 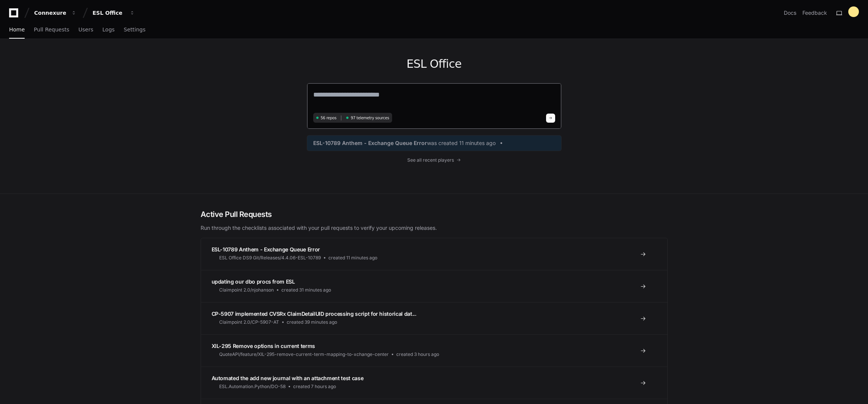 I want to click on span: ESL Office DS9 Git/Releases/4.4.06-ESL-10789, so click(x=270, y=258).